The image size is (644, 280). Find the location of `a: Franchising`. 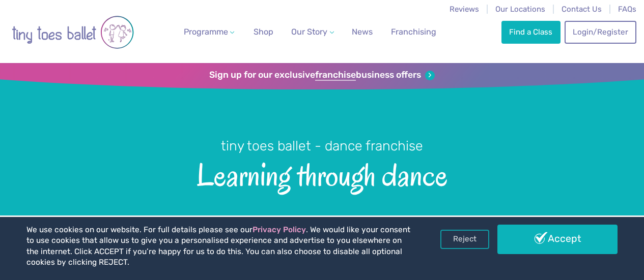

a: Franchising is located at coordinates (413, 32).